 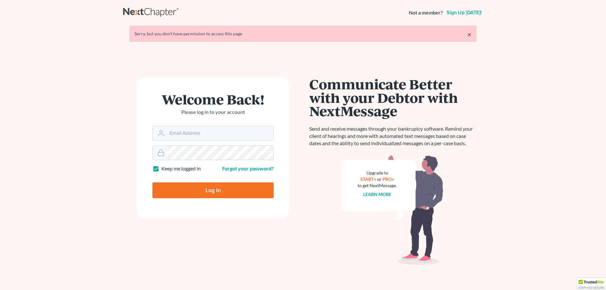 I want to click on div: Upgrade to, so click(x=377, y=173).